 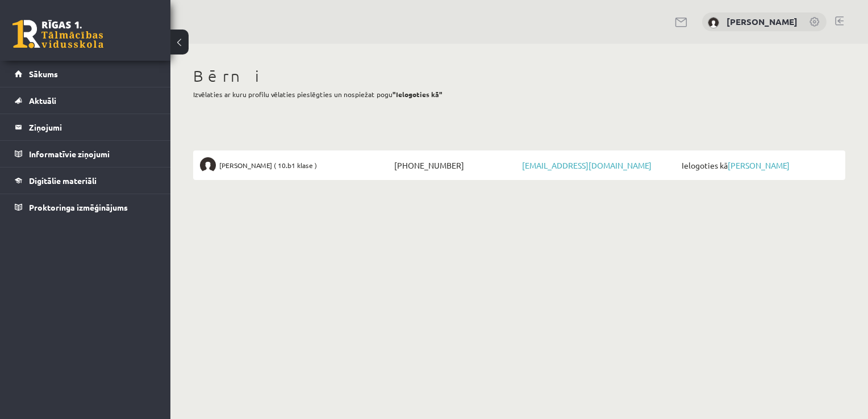 What do you see at coordinates (92, 154) in the screenshot?
I see `legend: Informatīvie ziņojumi` at bounding box center [92, 154].